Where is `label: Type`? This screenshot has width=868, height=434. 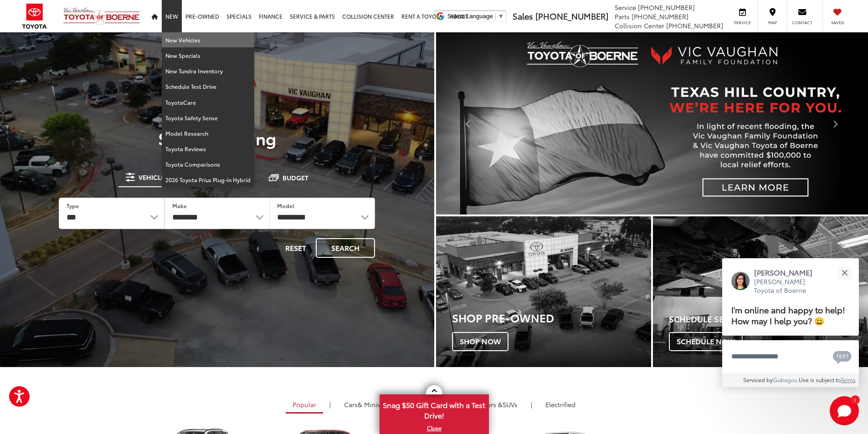 label: Type is located at coordinates (72, 205).